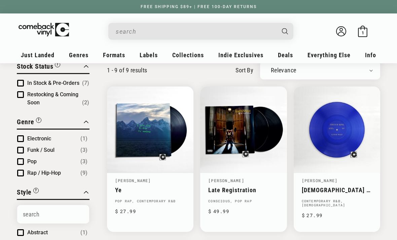  What do you see at coordinates (86, 83) in the screenshot?
I see `span: Number of products: (7)` at bounding box center [86, 83].